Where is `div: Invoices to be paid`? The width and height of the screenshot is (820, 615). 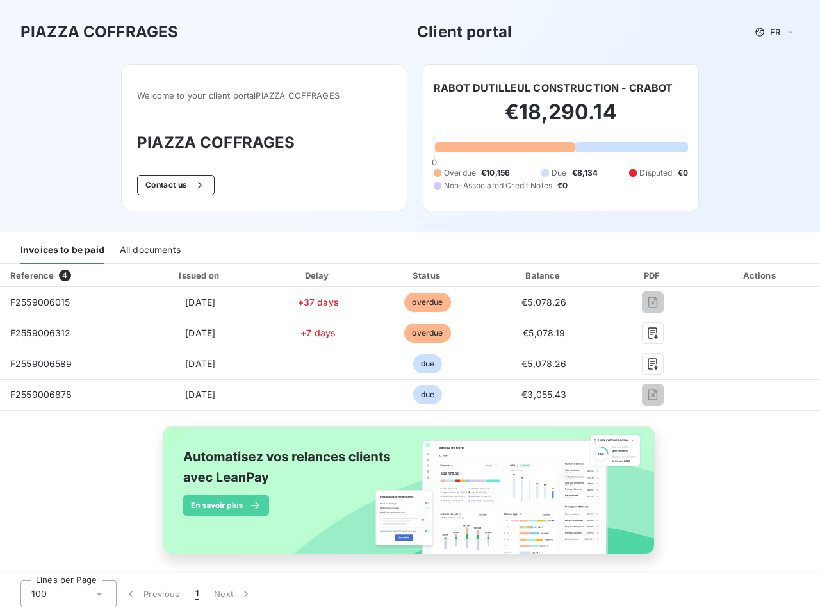 div: Invoices to be paid is located at coordinates (62, 250).